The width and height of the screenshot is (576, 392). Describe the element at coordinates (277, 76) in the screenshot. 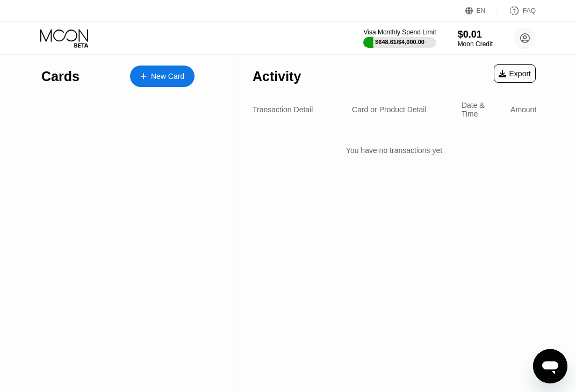

I see `div: Activity` at that location.